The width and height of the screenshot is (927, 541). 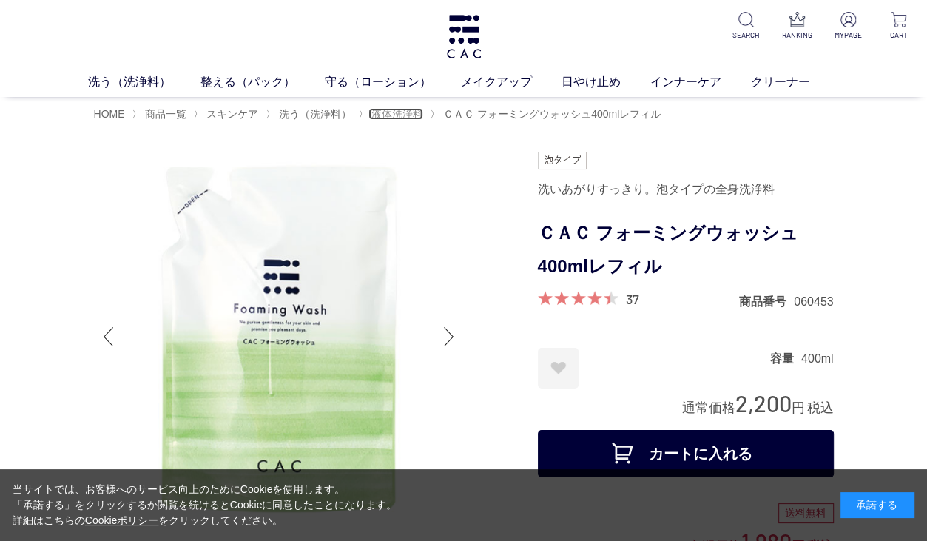 I want to click on dt: 商品番号, so click(x=767, y=301).